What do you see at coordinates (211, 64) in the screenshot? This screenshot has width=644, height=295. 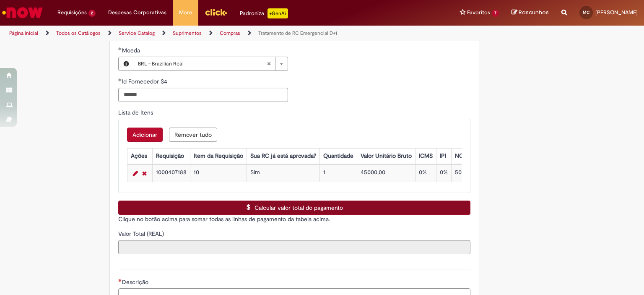 I see `a: BRL - Brazilian RealLimpar campo Moeda` at bounding box center [211, 64].